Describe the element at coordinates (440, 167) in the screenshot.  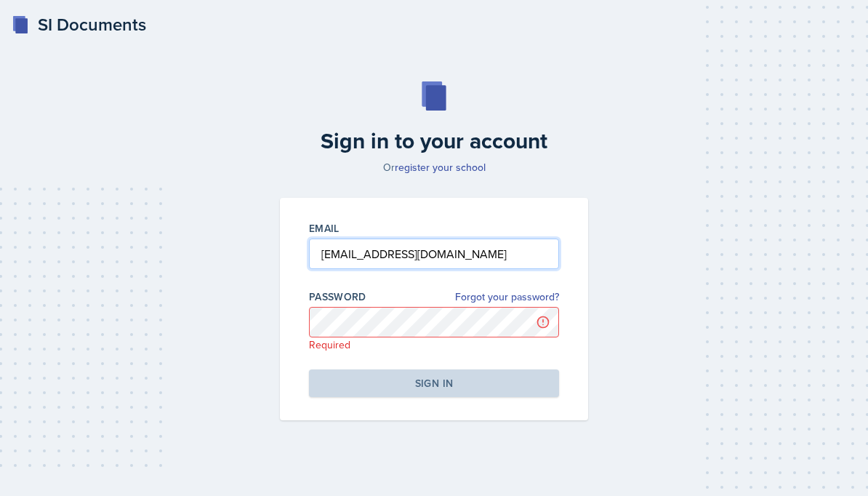
I see `a: register your school` at that location.